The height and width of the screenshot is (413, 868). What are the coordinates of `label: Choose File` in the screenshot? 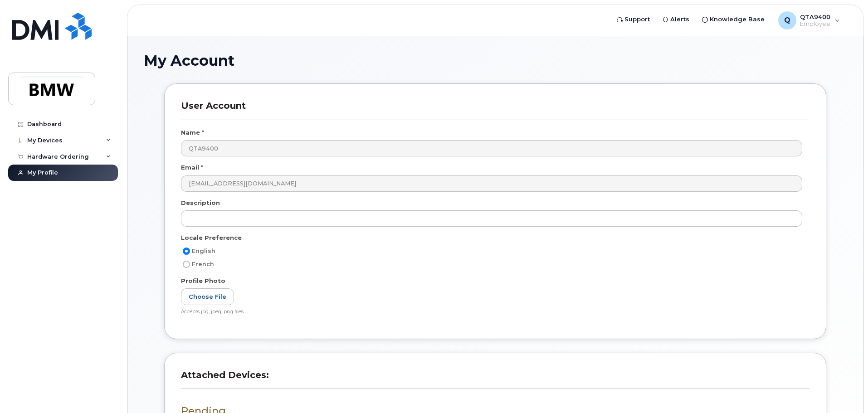 It's located at (207, 297).